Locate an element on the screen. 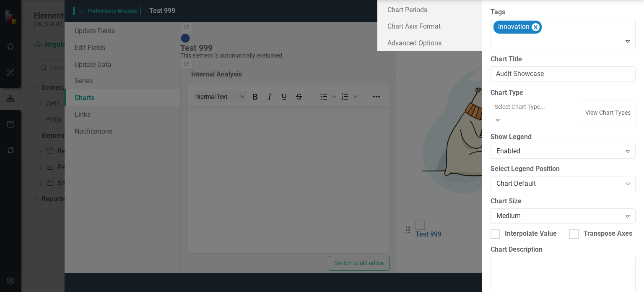 Image resolution: width=644 pixels, height=292 pixels. div: Chart Default is located at coordinates (559, 184).